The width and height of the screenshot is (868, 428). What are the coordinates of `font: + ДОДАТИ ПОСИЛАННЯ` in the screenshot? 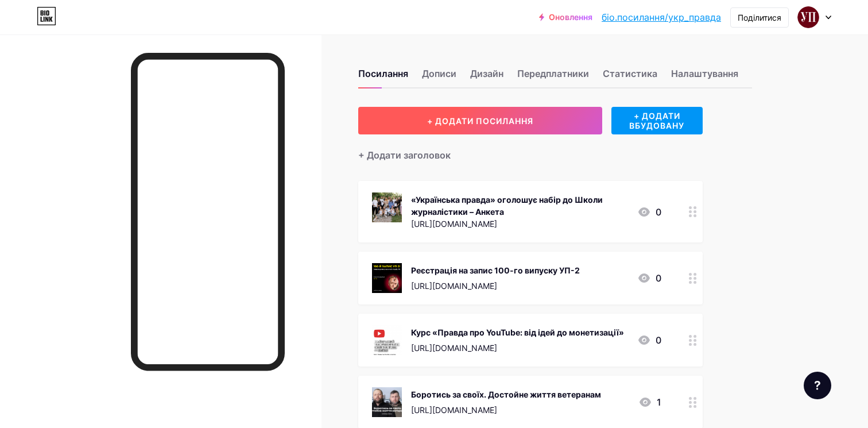 It's located at (480, 121).